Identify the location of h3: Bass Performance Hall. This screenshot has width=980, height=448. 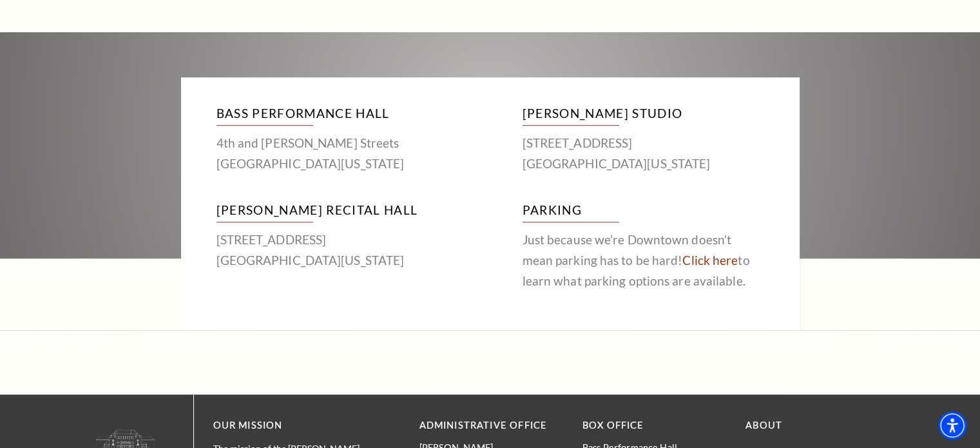
(337, 114).